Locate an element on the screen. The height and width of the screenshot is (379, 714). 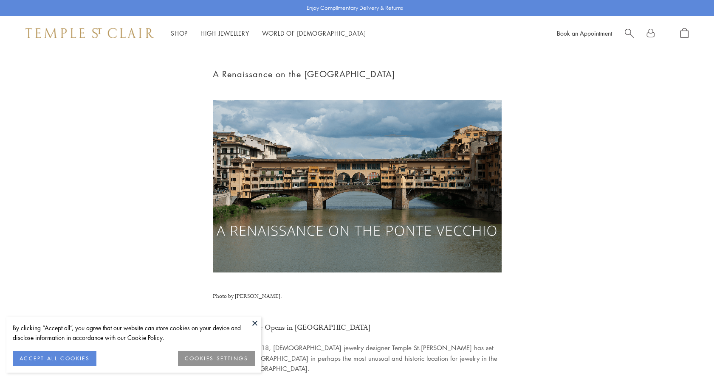
div: By clicking “Accept all”, you agree that our website can store cookies on your device and disclos... is located at coordinates (134, 333).